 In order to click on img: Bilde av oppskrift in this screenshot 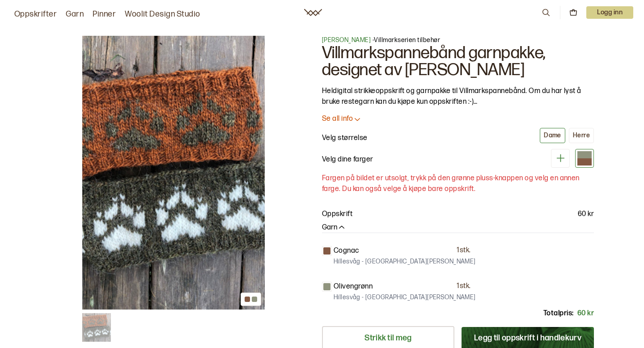, I will do `click(173, 173)`.